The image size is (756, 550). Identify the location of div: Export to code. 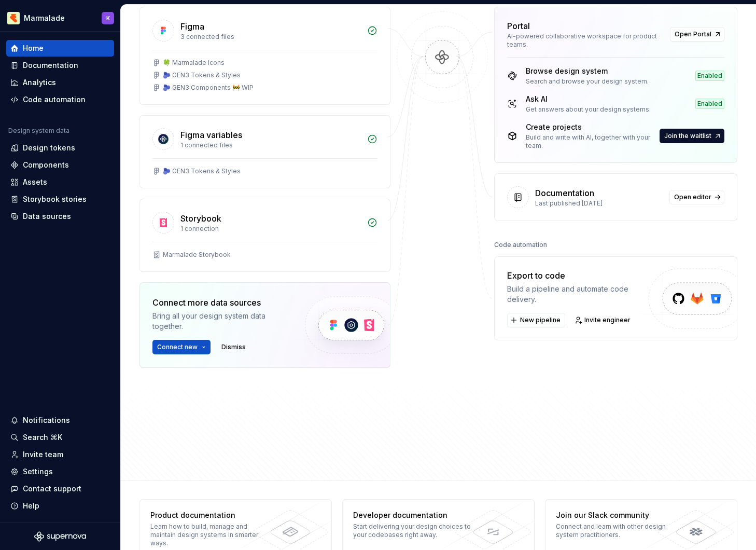
(578, 275).